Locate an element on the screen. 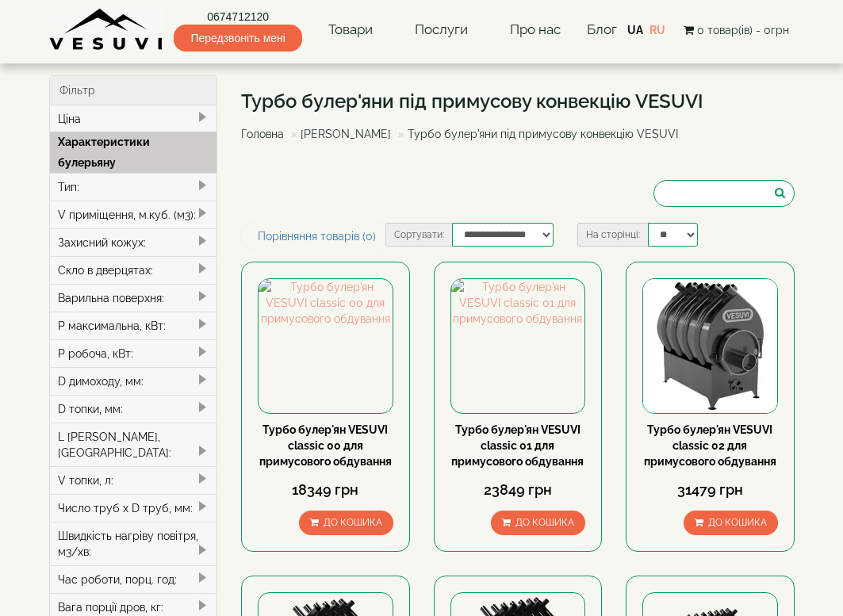 The height and width of the screenshot is (616, 843). a: Послуги is located at coordinates (441, 30).